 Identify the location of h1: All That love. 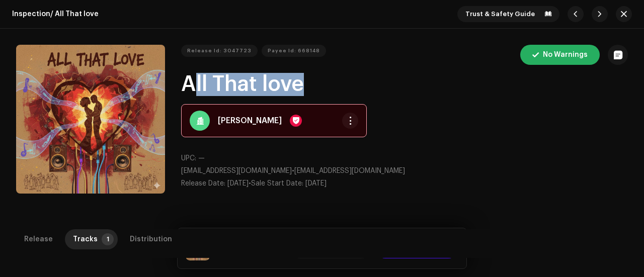
(404, 84).